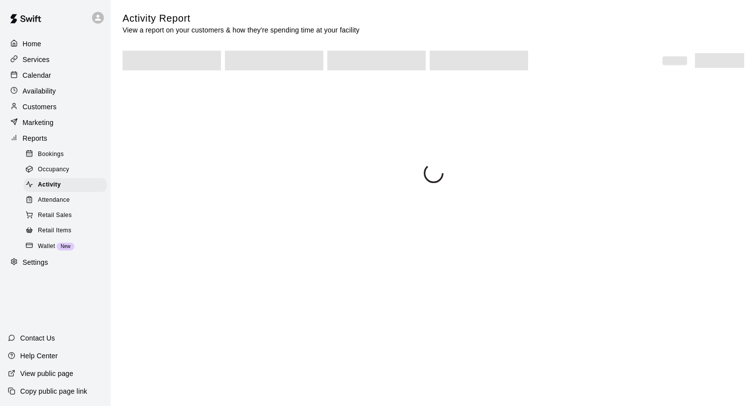  What do you see at coordinates (67, 169) in the screenshot?
I see `a: Occupancy` at bounding box center [67, 169].